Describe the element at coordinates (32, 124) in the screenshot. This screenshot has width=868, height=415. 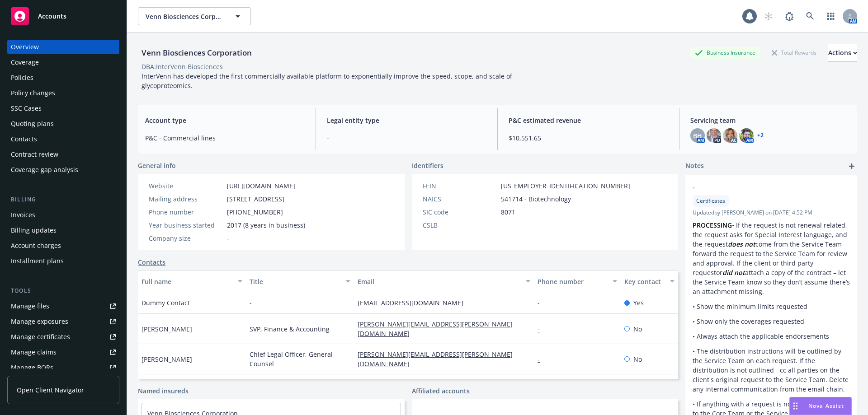
I see `div: Quoting plans` at that location.